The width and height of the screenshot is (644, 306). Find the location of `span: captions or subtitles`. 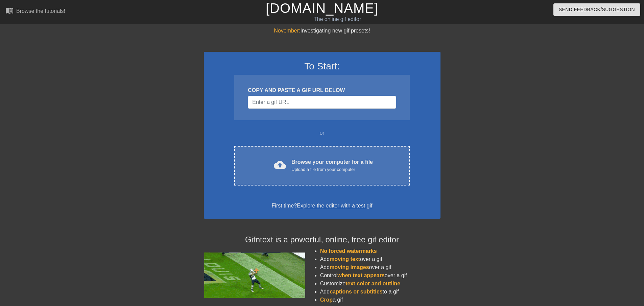

span: captions or subtitles is located at coordinates (356, 292).